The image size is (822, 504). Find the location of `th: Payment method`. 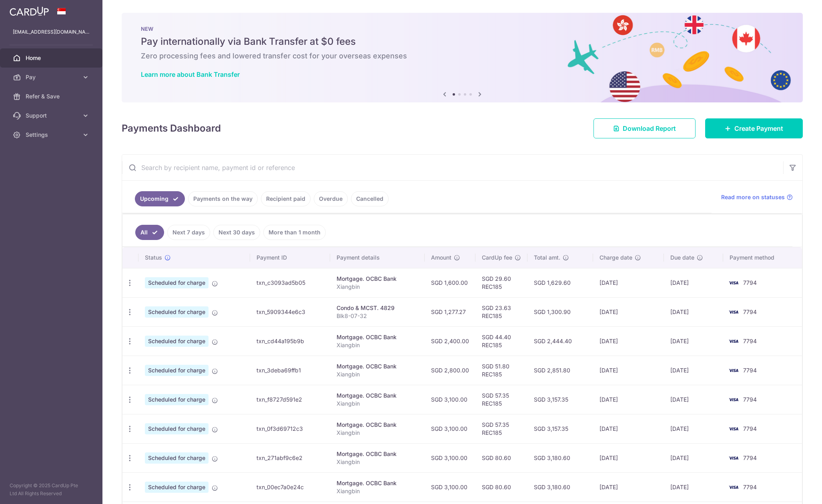

th: Payment method is located at coordinates (762, 257).